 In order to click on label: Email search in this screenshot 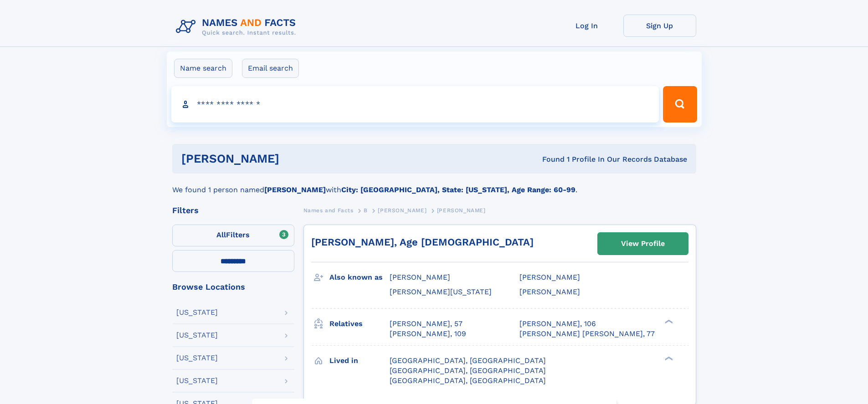, I will do `click(270, 68)`.